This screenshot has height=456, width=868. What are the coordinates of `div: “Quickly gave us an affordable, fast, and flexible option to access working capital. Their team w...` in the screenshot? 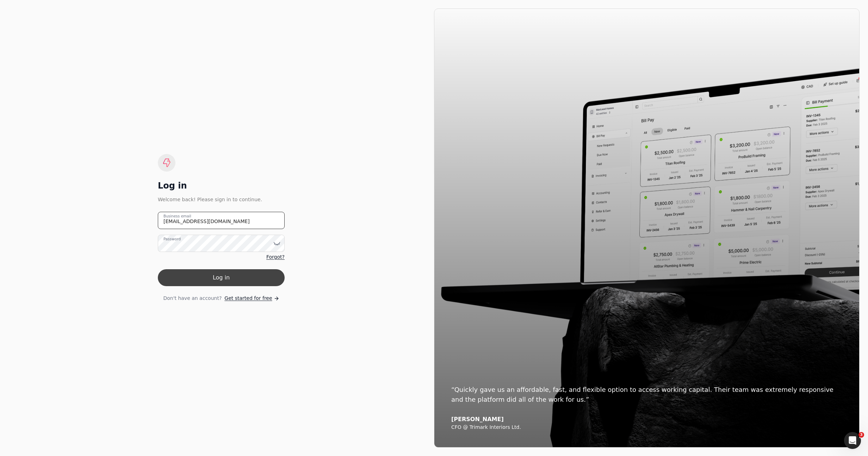 It's located at (647, 395).